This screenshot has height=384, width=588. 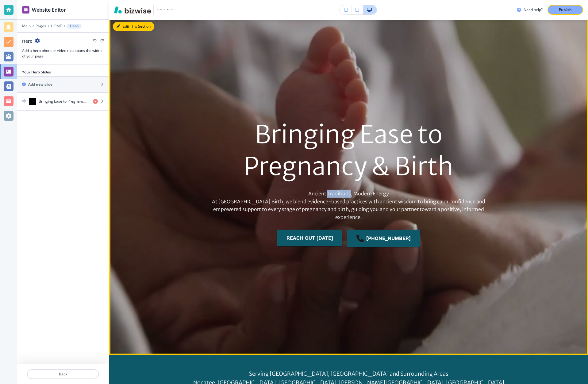 What do you see at coordinates (63, 374) in the screenshot?
I see `p: Back` at bounding box center [63, 374].